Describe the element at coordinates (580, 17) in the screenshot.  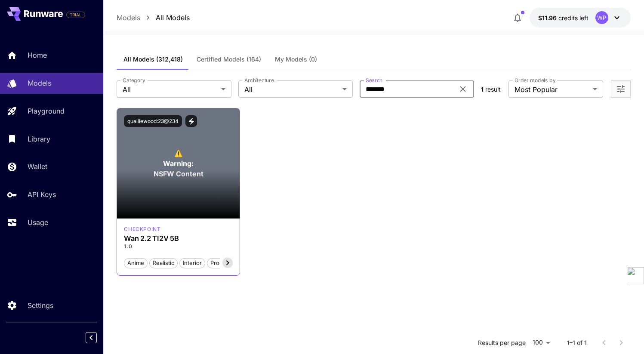
I see `button: $11.9645WP` at that location.